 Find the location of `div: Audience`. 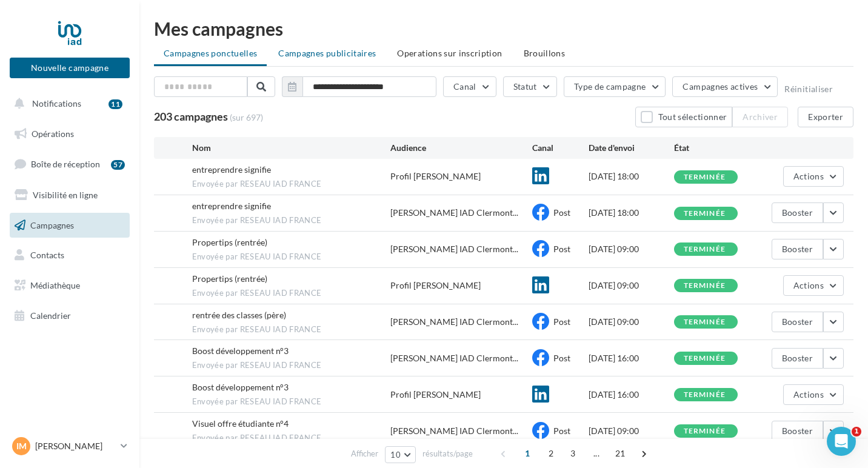

div: Audience is located at coordinates (461, 148).